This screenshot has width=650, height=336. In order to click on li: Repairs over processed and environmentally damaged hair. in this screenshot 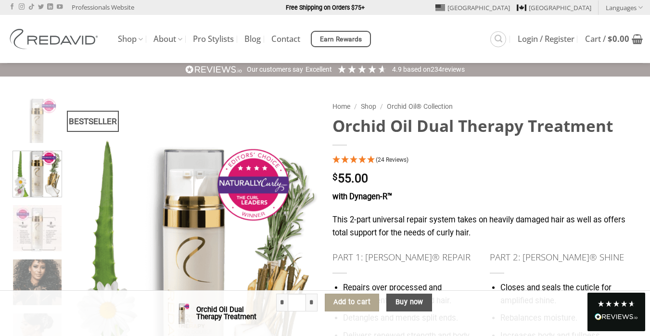, I will do `click(409, 294)`.